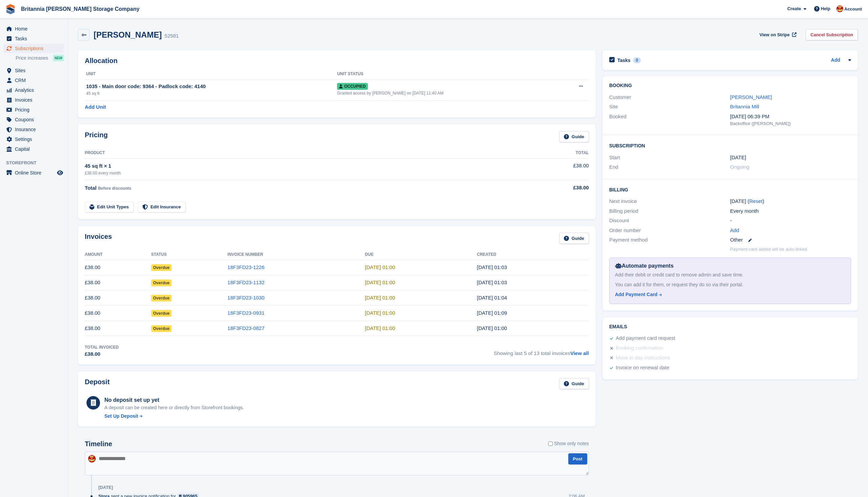  Describe the element at coordinates (115, 189) in the screenshot. I see `span: Before discounts` at that location.